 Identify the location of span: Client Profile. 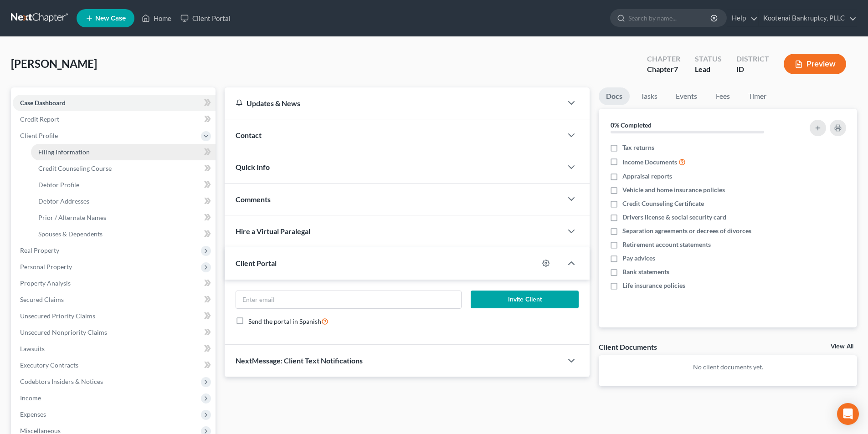
(39, 136).